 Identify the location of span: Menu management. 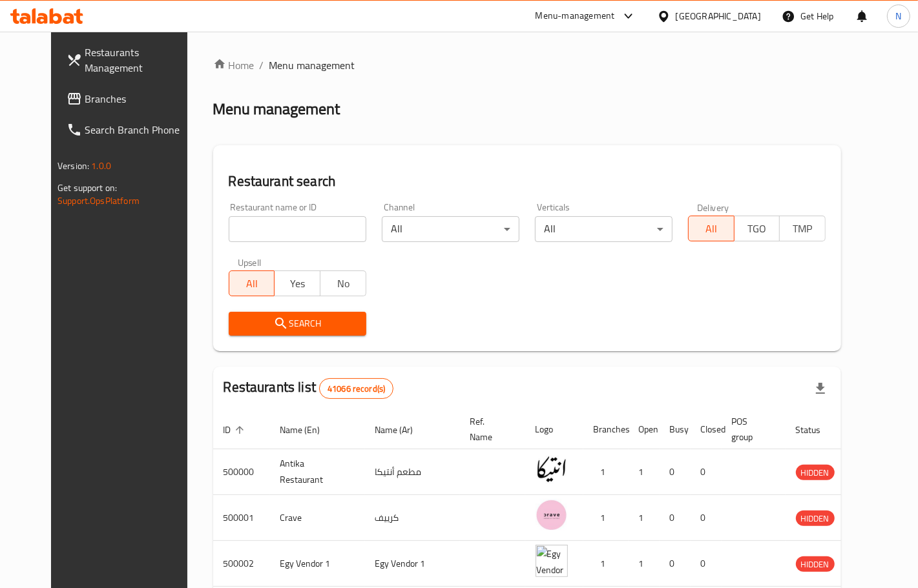
(312, 65).